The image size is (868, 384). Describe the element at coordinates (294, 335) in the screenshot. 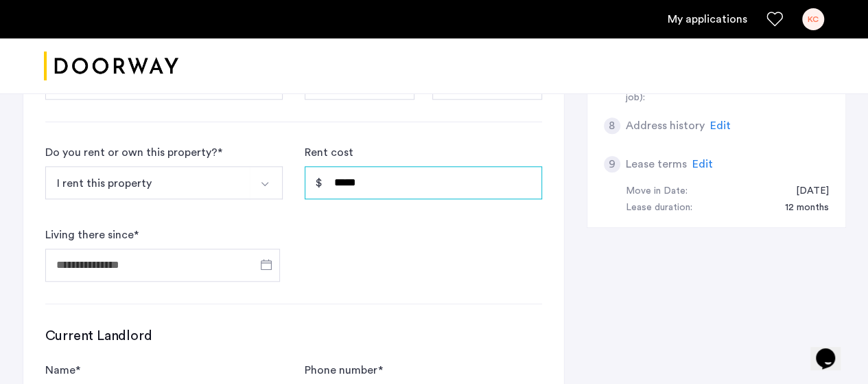

I see `h3: Current Landlord` at that location.